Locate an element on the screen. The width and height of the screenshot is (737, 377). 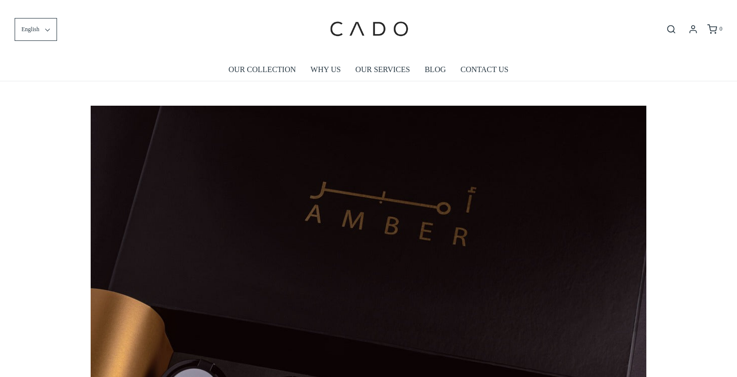
span: English is located at coordinates (30, 29).